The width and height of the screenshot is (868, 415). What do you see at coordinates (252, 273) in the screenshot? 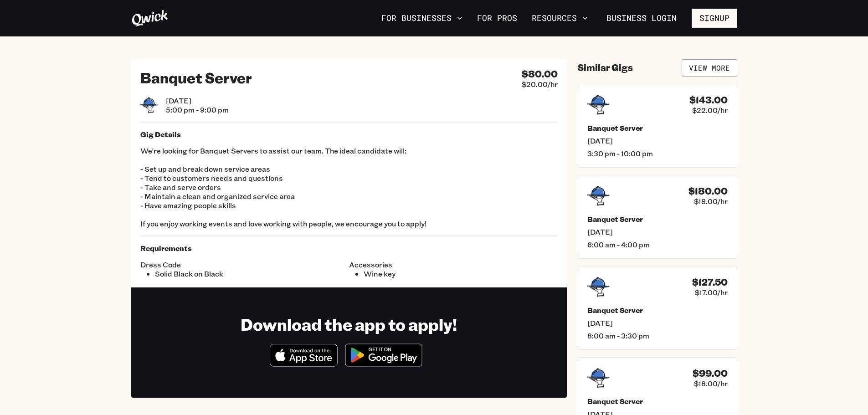
I see `li: Solid Black on Black` at bounding box center [252, 273].